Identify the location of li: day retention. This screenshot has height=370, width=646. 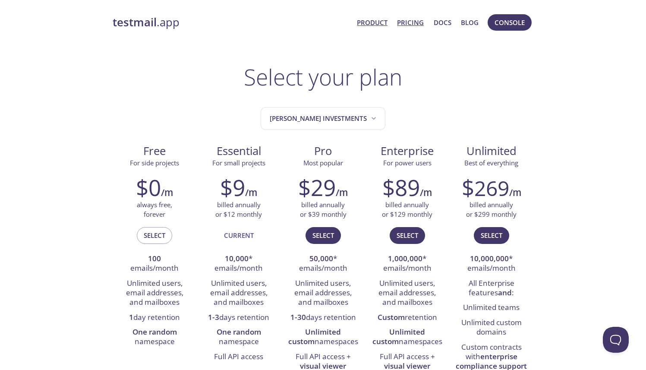
(155, 318).